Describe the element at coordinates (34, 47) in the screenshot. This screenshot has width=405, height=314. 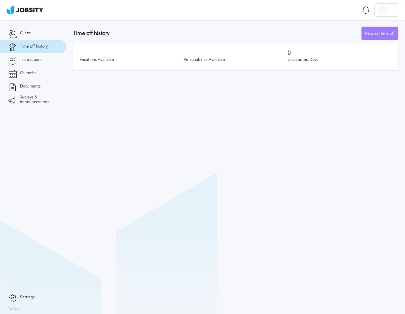
I see `span: Time off history` at that location.